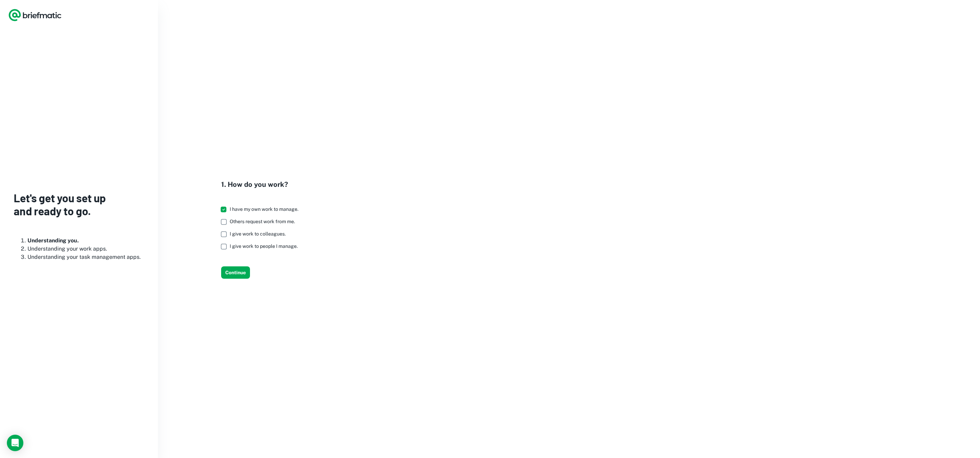 The image size is (980, 458). I want to click on span: I give work to colleagues., so click(257, 234).